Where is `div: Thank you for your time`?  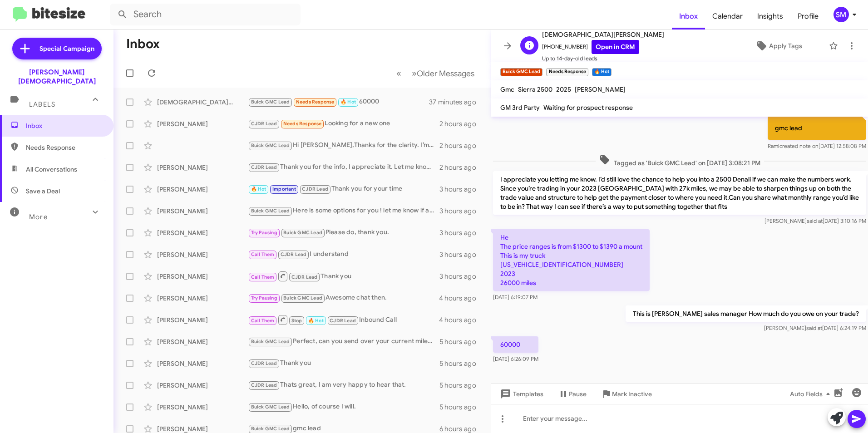
div: Thank you for your time is located at coordinates (344, 189).